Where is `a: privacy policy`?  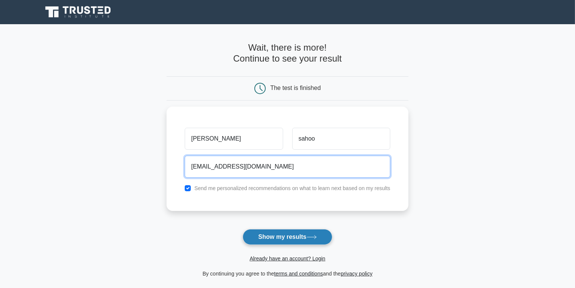
a: privacy policy is located at coordinates (357, 274).